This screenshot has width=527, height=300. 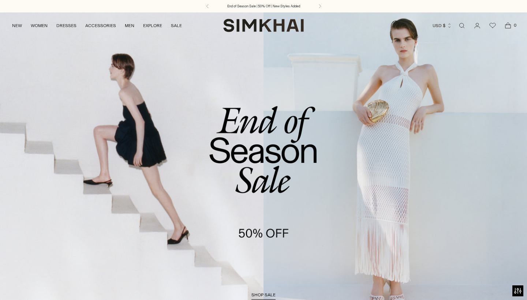 I want to click on a: Wishlist, so click(x=493, y=26).